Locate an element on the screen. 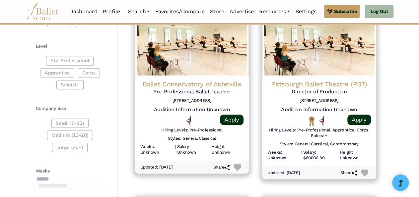 Image resolution: width=419 pixels, height=197 pixels. span: Subscribe is located at coordinates (345, 12).